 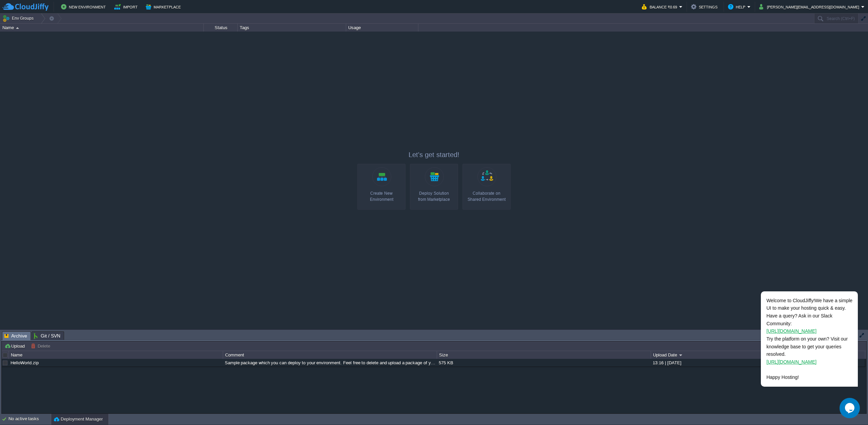 What do you see at coordinates (221, 28) in the screenshot?
I see `div: Status` at bounding box center [221, 28].